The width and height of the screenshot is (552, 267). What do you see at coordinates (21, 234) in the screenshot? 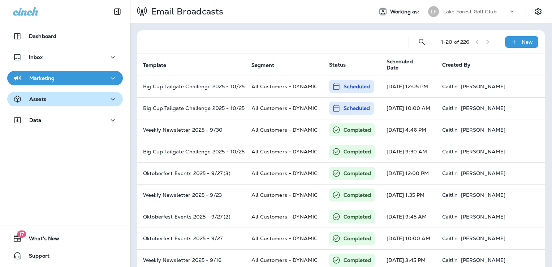
I see `span: 17` at bounding box center [21, 234].